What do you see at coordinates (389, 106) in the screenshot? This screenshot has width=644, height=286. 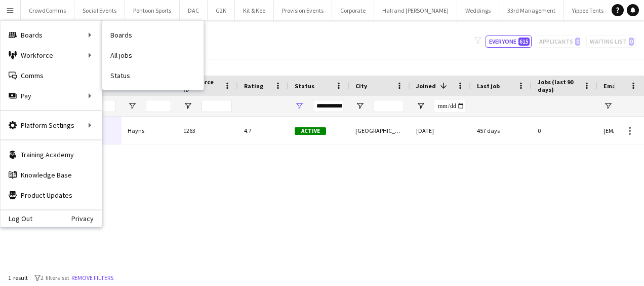 I see `input: City Filter Input` at bounding box center [389, 106].